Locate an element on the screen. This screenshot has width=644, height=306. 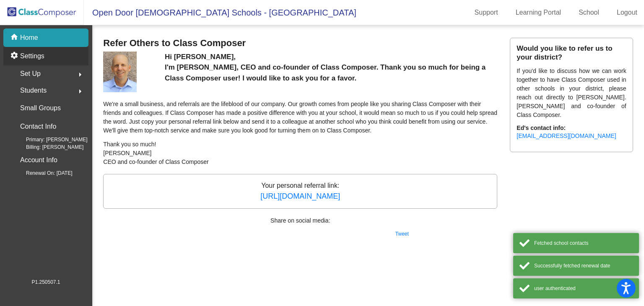
p: We're a small business, and referrals are the lifeblood of our company. Our growth comes from peo... is located at coordinates (301, 118).